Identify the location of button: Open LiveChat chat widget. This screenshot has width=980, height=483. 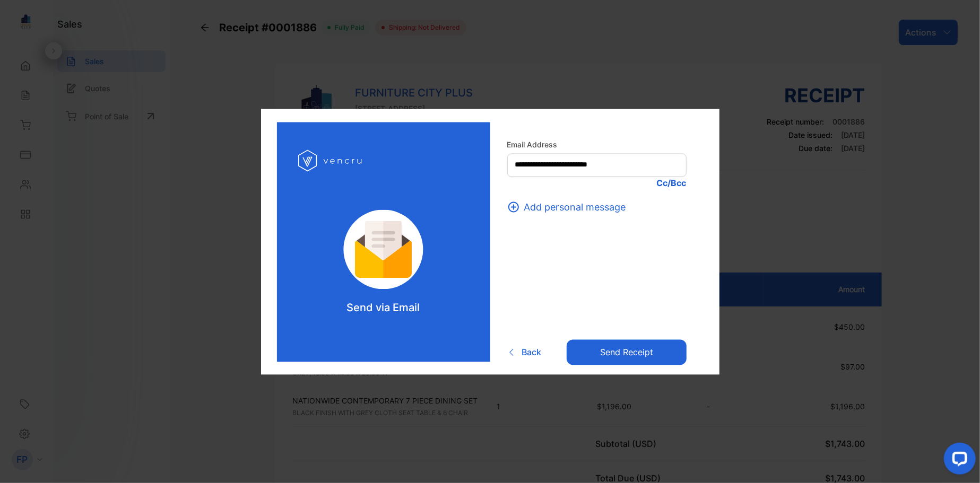
(24, 20).